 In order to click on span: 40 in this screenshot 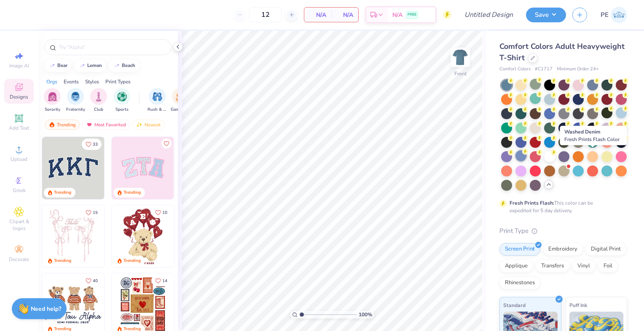, I will do `click(95, 281)`.